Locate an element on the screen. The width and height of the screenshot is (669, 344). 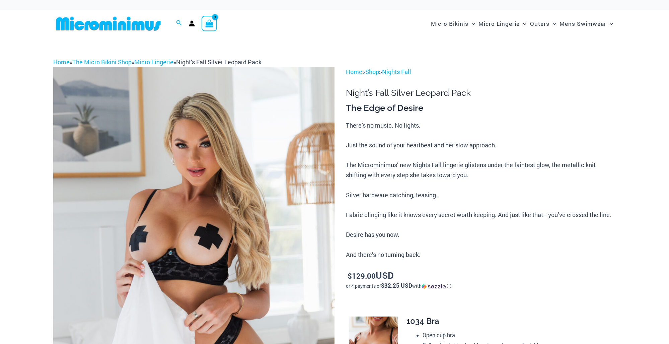
p: USD is located at coordinates (481, 276).